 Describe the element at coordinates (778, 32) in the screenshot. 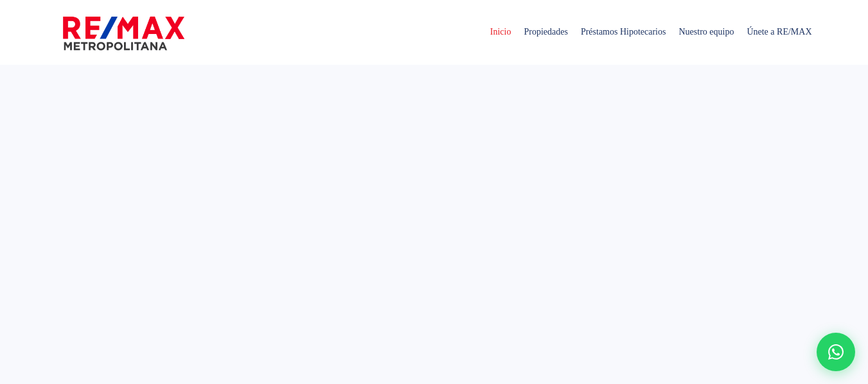

I see `span: Únete a RE/MAX` at that location.